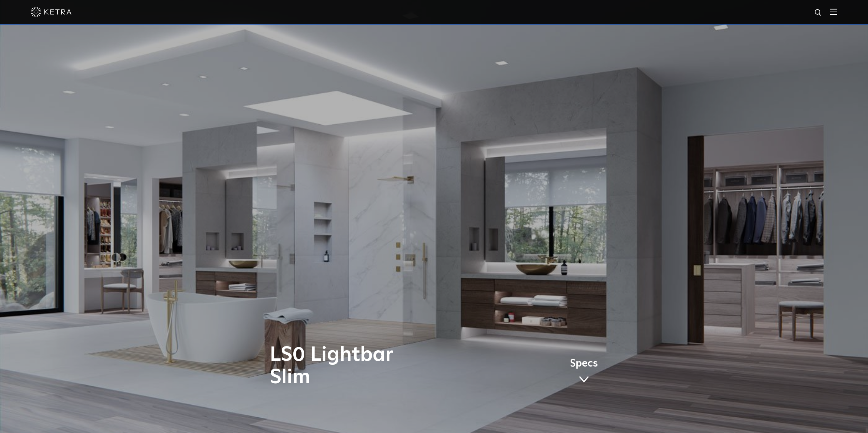  What do you see at coordinates (366, 366) in the screenshot?
I see `h1: LS0 Lightbar Slim` at bounding box center [366, 366].